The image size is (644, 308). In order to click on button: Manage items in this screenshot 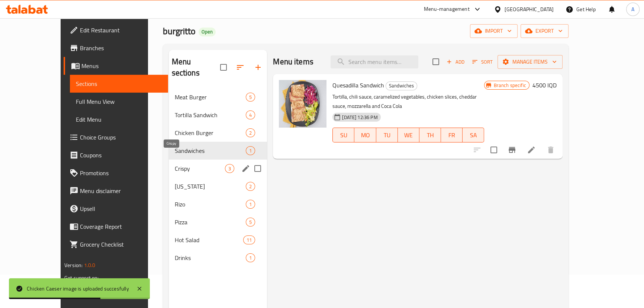, I will do `click(530, 61)`.